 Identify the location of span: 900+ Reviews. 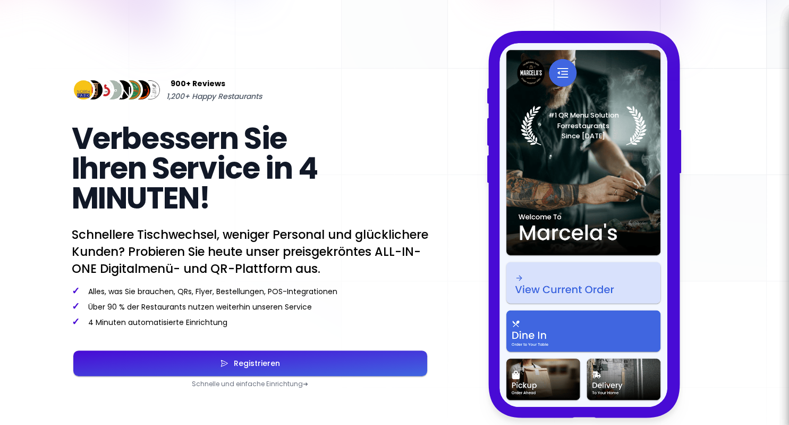
(198, 83).